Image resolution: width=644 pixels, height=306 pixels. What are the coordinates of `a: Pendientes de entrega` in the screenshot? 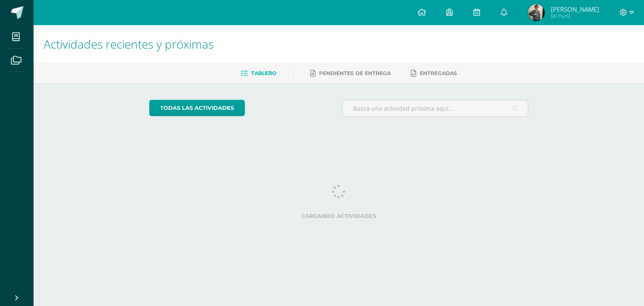 It's located at (351, 73).